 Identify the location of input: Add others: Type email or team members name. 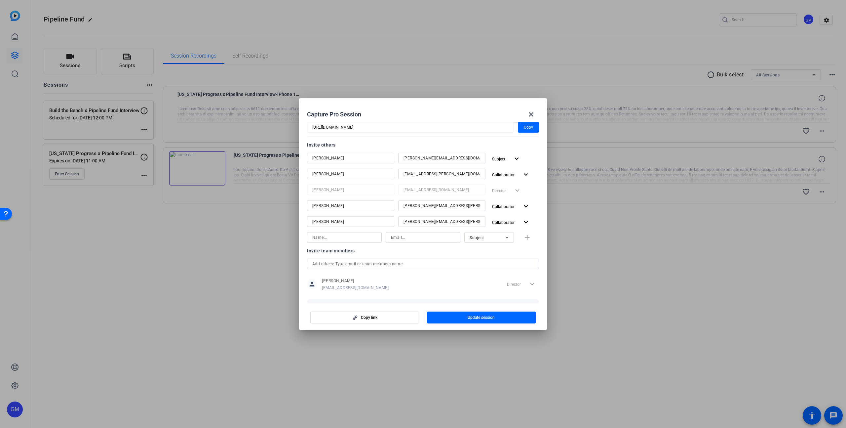
(423, 264).